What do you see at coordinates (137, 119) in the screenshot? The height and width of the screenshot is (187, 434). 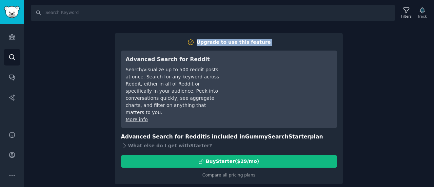 I see `a: More info` at bounding box center [137, 119].